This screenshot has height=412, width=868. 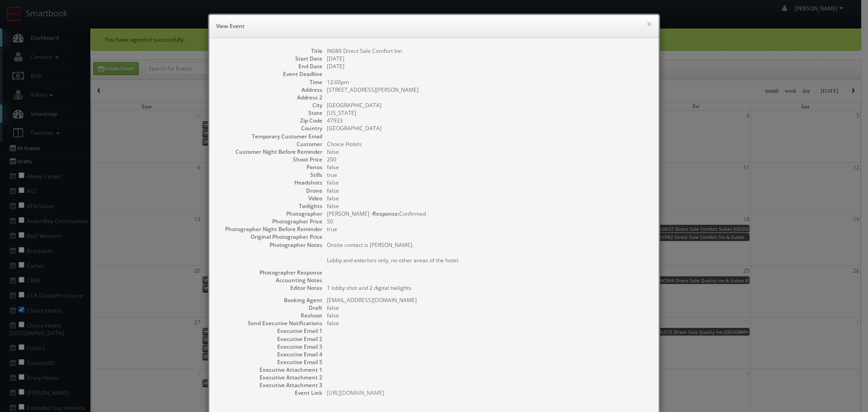 I want to click on dt: Executive Email 4, so click(x=270, y=354).